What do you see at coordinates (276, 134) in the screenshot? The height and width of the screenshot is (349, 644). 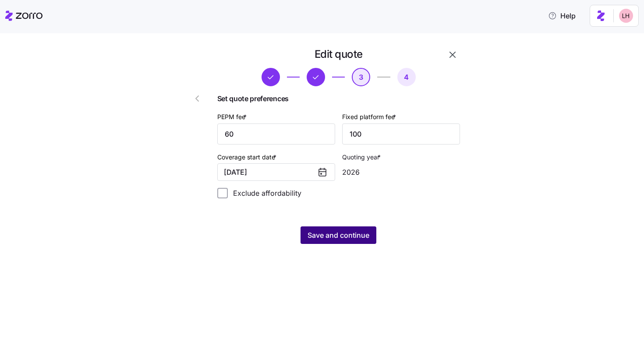 I see `input: PEPM $` at bounding box center [276, 134].